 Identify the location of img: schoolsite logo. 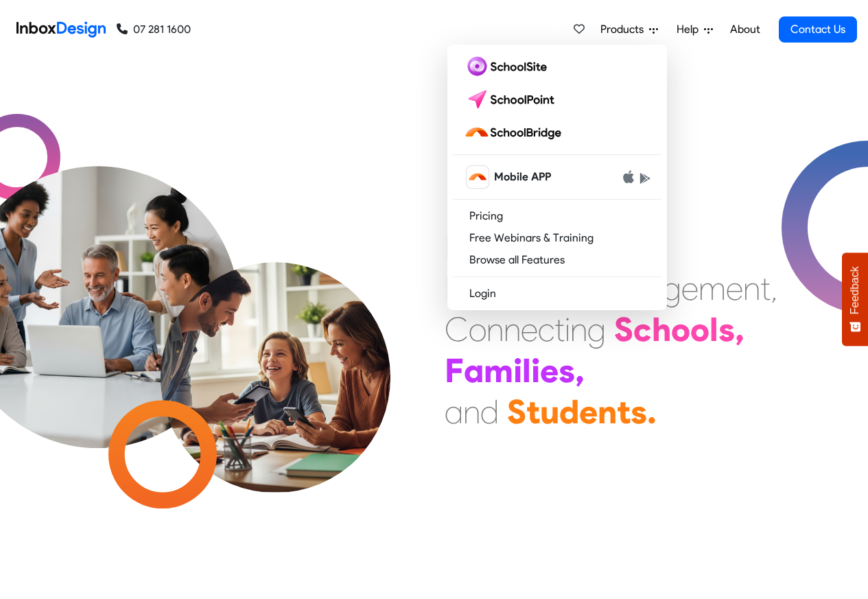
(508, 67).